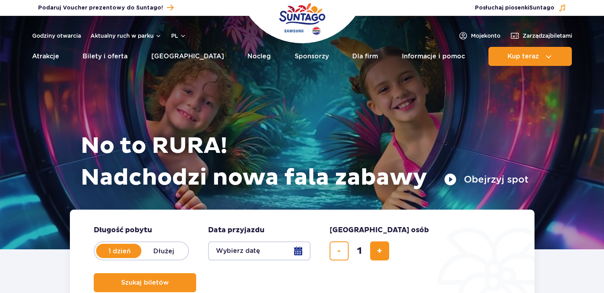  I want to click on span: Posłuchaj piosenki, so click(514, 8).